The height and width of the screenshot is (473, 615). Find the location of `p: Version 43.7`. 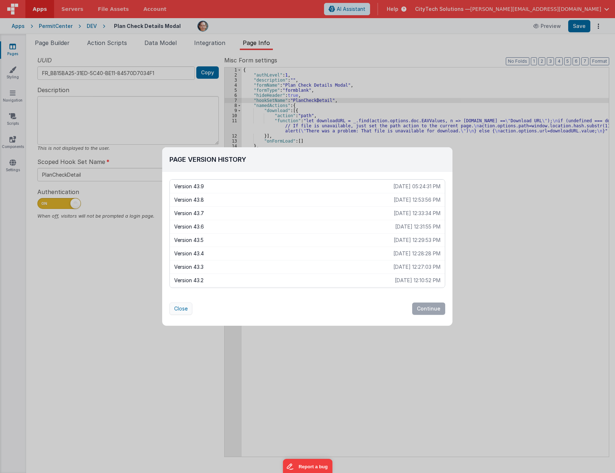

p: Version 43.7 is located at coordinates (284, 213).